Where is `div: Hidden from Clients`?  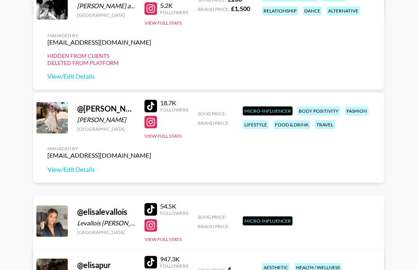
div: Hidden from Clients is located at coordinates (99, 56).